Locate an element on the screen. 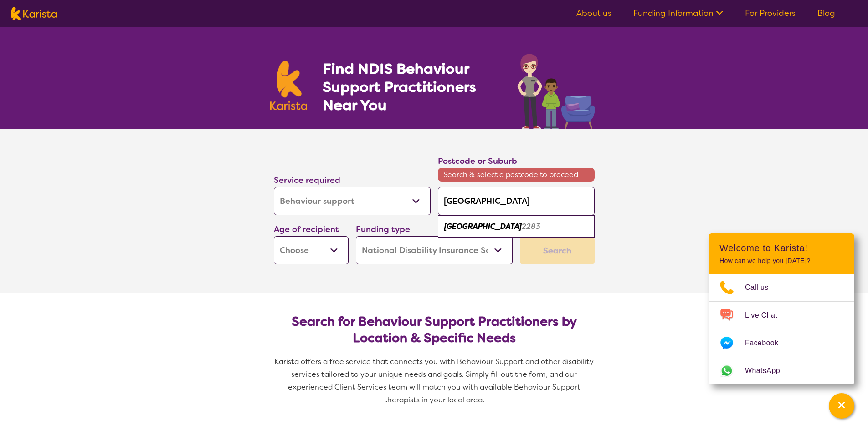 The width and height of the screenshot is (868, 430). a: Web link opens in a new tab. is located at coordinates (781, 371).